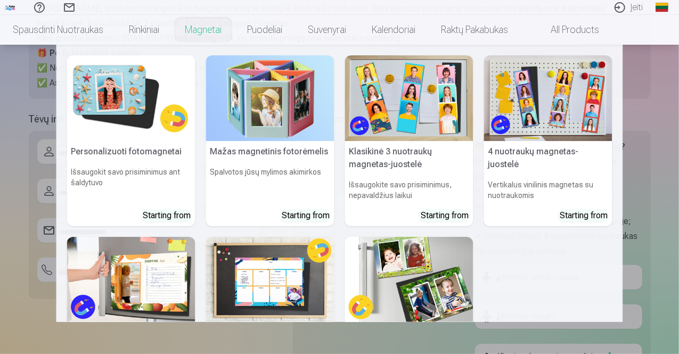 This screenshot has height=354, width=679. Describe the element at coordinates (270, 152) in the screenshot. I see `h5: Mažas magnetinis fotorėmelis` at that location.